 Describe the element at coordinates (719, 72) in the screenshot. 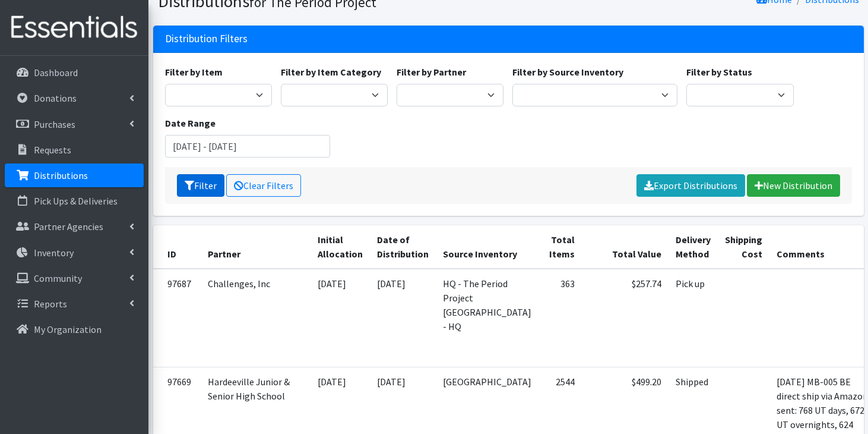

I see `label: Filter by Status` at that location.